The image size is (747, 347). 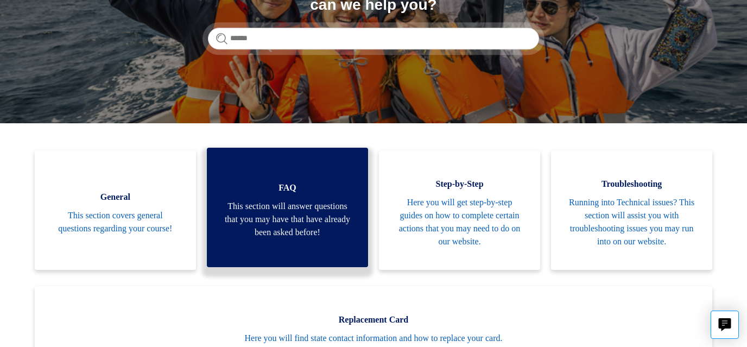 I want to click on span: Replacement Card, so click(x=374, y=320).